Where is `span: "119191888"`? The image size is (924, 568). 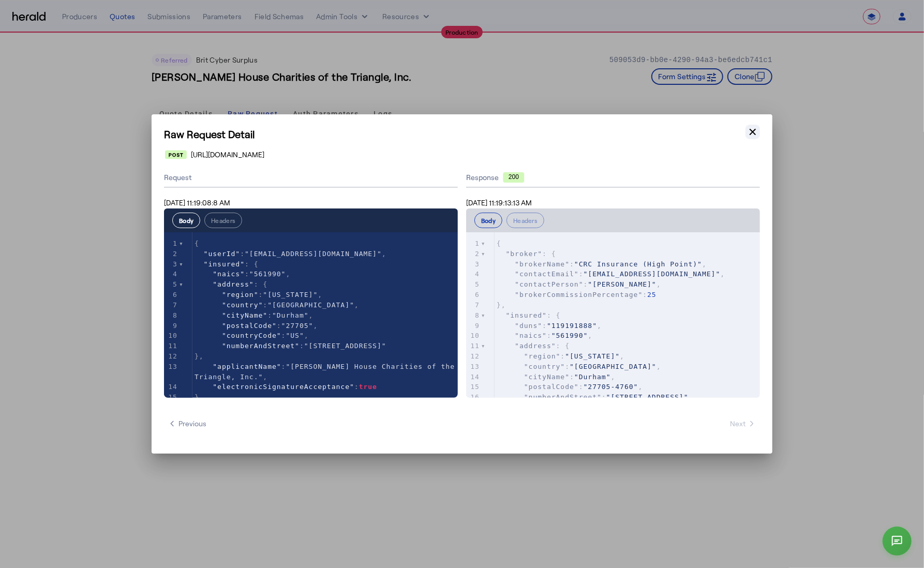 span: "119191888" is located at coordinates (572, 326).